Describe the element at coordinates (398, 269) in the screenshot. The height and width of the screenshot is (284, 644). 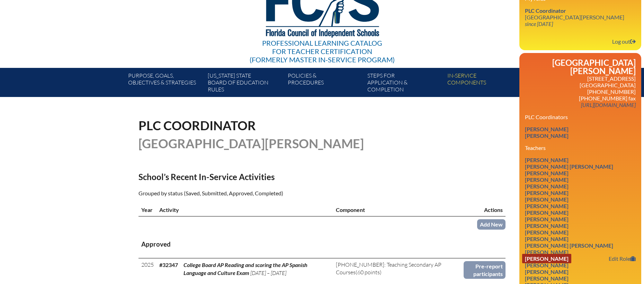
I see `td: (60 points)` at that location.